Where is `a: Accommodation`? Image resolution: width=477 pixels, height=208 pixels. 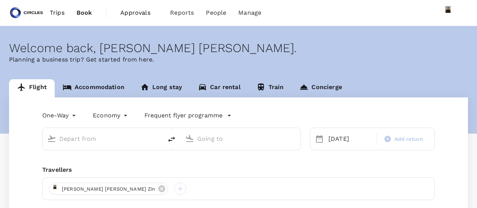 a: Accommodation is located at coordinates (93, 88).